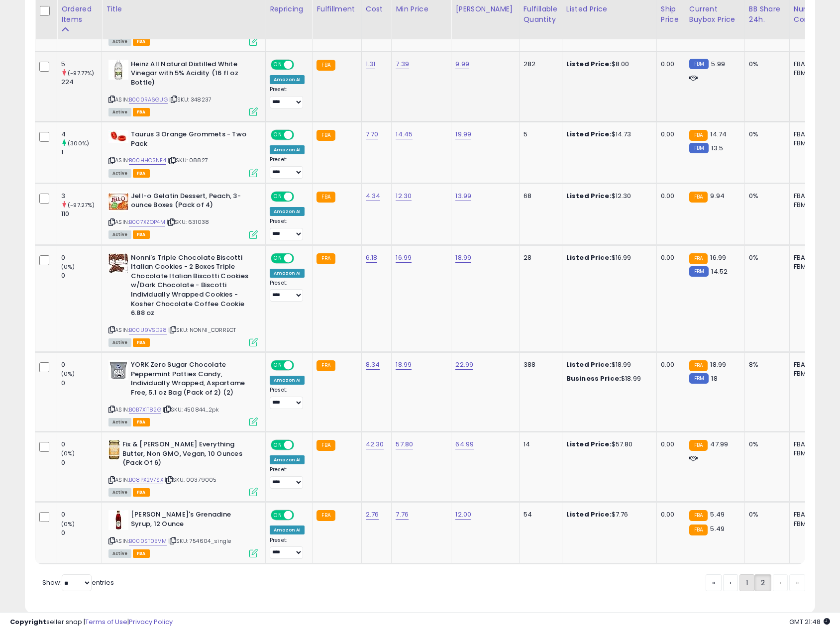 The height and width of the screenshot is (632, 840). Describe the element at coordinates (810, 196) in the screenshot. I see `div: FBA: 5` at that location.